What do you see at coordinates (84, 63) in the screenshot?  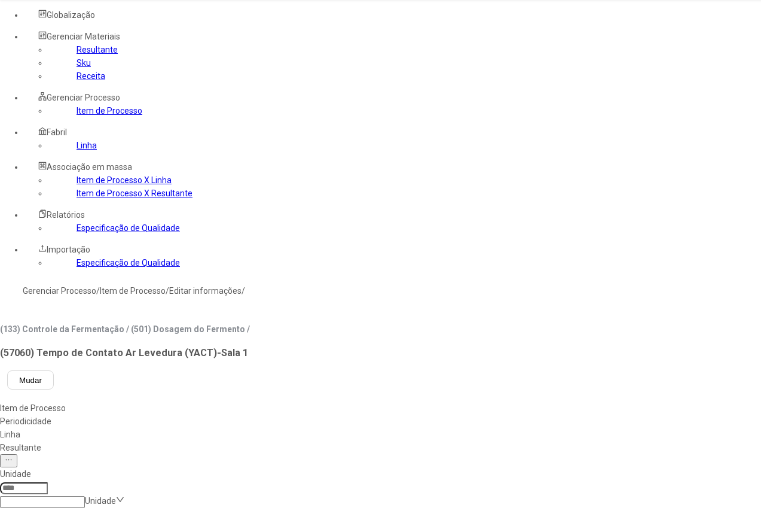 I see `a: Sku` at bounding box center [84, 63].